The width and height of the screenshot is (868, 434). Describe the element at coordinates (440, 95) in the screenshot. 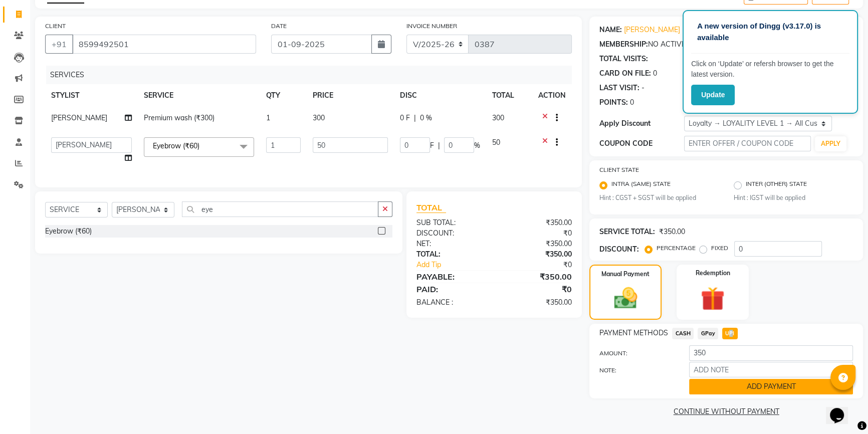

I see `th: DISC` at that location.